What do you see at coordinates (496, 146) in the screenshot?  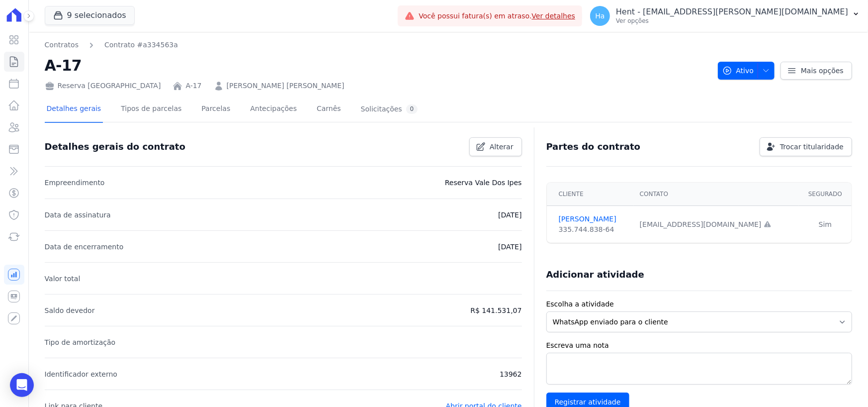 I see `a: Alterar` at bounding box center [496, 146].